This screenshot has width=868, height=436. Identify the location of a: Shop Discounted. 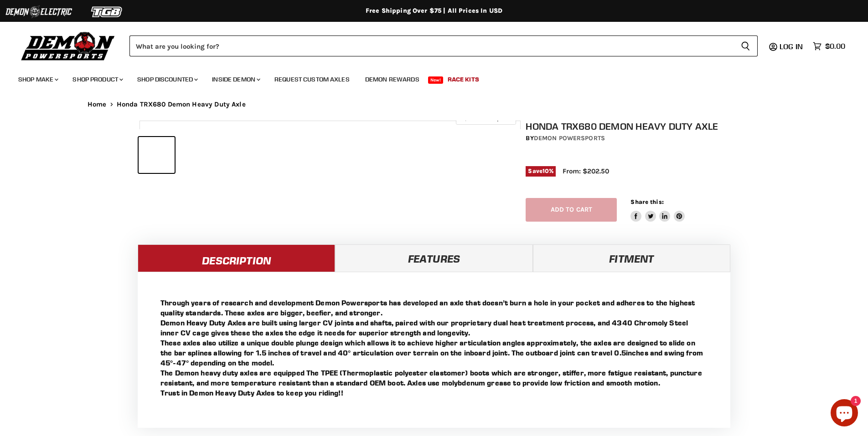
(167, 79).